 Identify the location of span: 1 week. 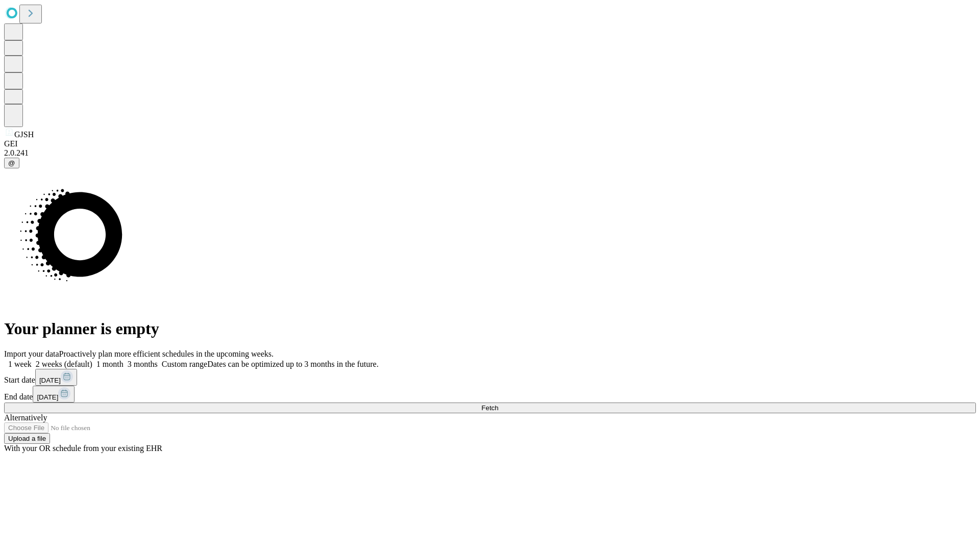
(20, 364).